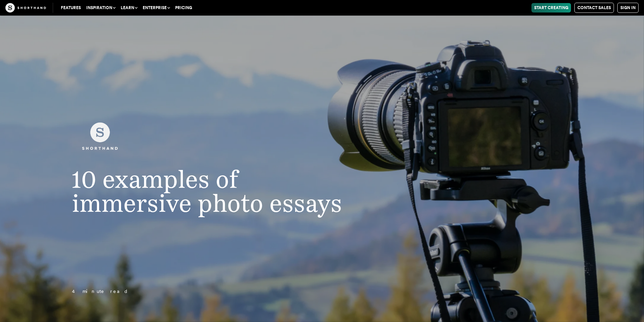 The height and width of the screenshot is (322, 644). Describe the element at coordinates (101, 8) in the screenshot. I see `button: Inspiration` at that location.